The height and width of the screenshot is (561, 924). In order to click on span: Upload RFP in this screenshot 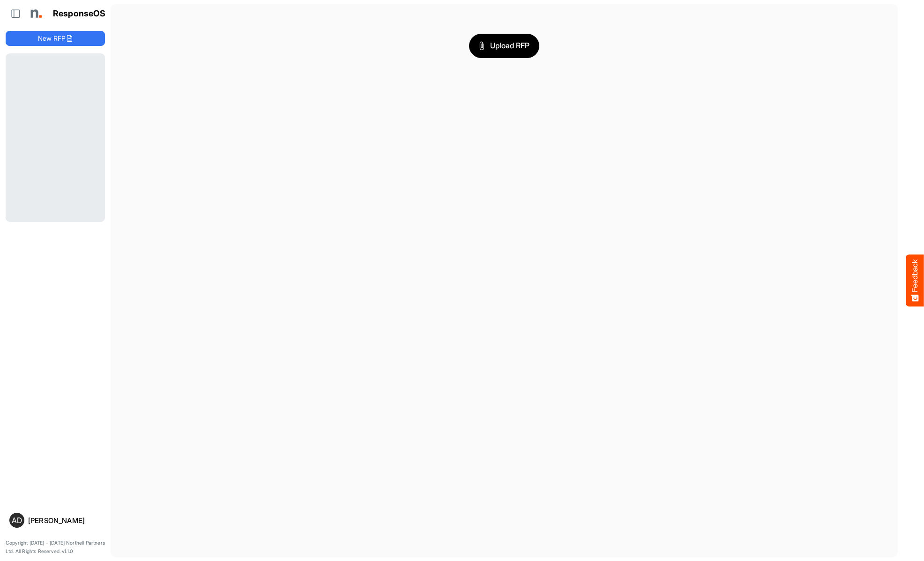, I will do `click(504, 46)`.